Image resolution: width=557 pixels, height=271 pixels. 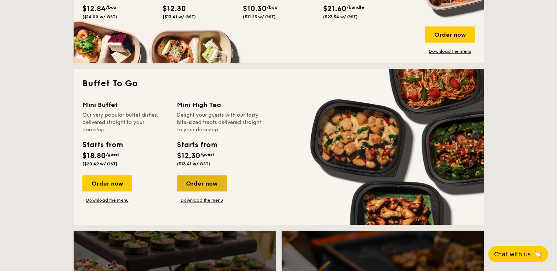 What do you see at coordinates (125, 105) in the screenshot?
I see `div: Mini Buffet` at bounding box center [125, 105].